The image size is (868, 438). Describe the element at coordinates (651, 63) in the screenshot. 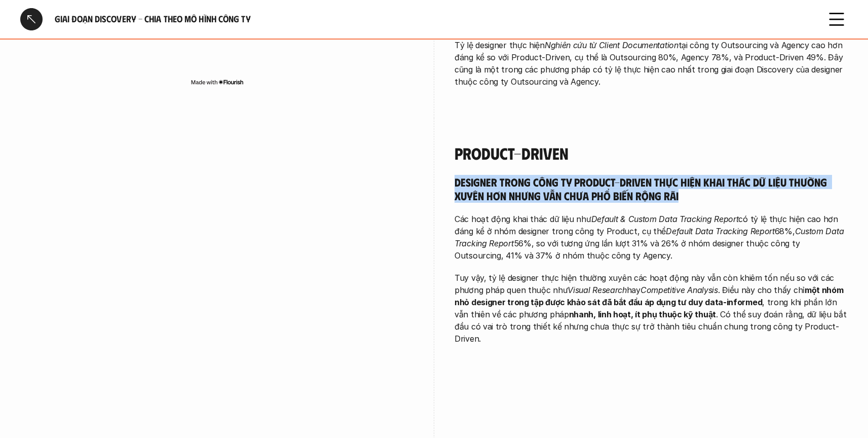

I see `p: Tỷ lệ designer thực hiện tại công ty Outsourcing và Agency cao hơn đáng kể so với Product-Driven,...` at that location.